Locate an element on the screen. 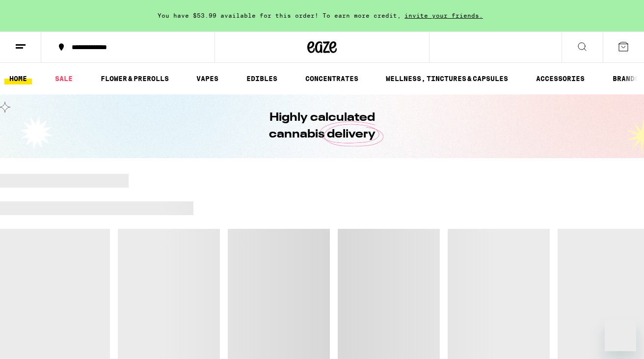  span: You have $53.99 available for this order! To earn more credit, is located at coordinates (279, 15).